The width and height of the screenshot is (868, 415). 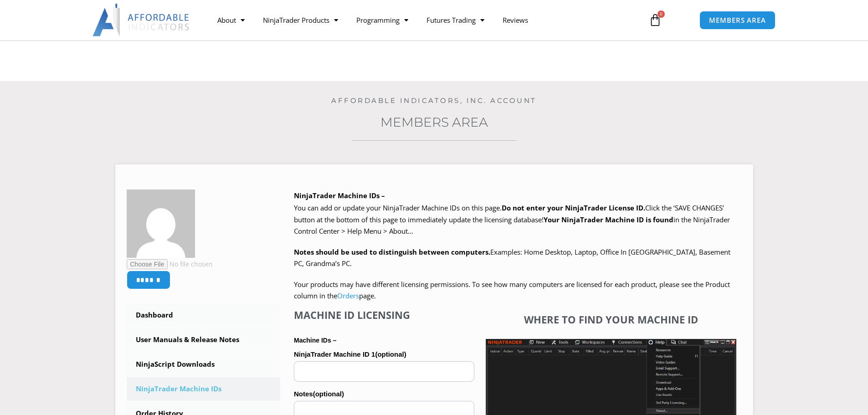 What do you see at coordinates (382, 20) in the screenshot?
I see `a: Programming` at bounding box center [382, 20].